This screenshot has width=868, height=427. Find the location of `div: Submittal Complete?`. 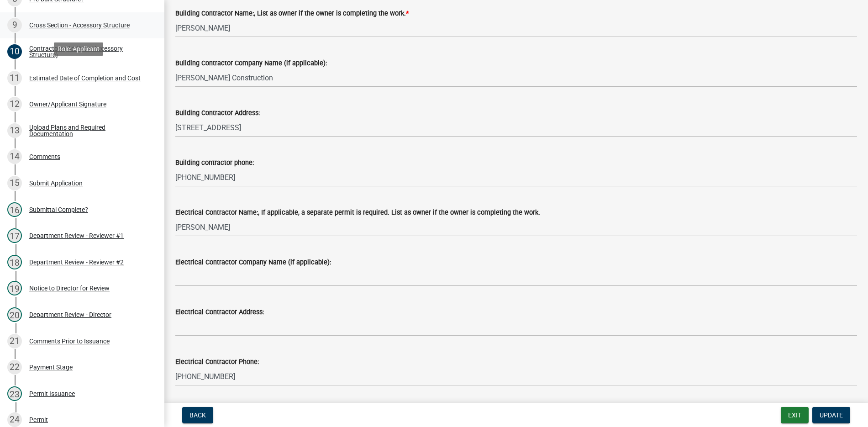

div: Submittal Complete? is located at coordinates (58, 209).